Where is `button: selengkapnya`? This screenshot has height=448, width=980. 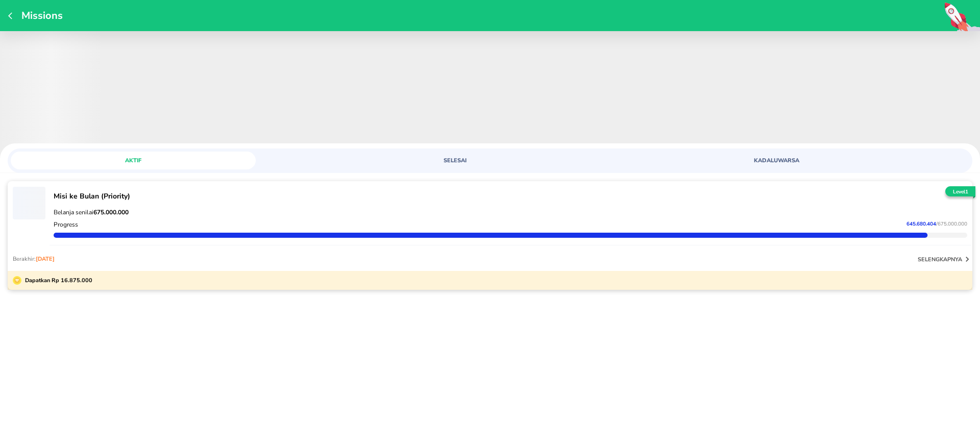 button: selengkapnya is located at coordinates (944, 259).